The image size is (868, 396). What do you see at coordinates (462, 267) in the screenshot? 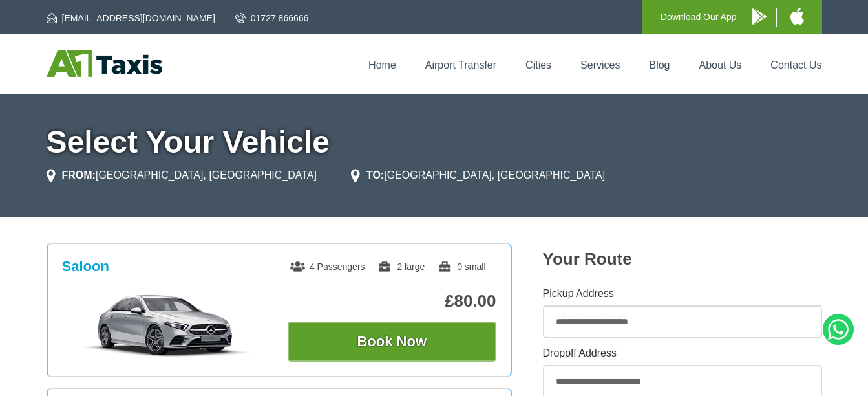
I see `span: 0 small` at bounding box center [462, 267].